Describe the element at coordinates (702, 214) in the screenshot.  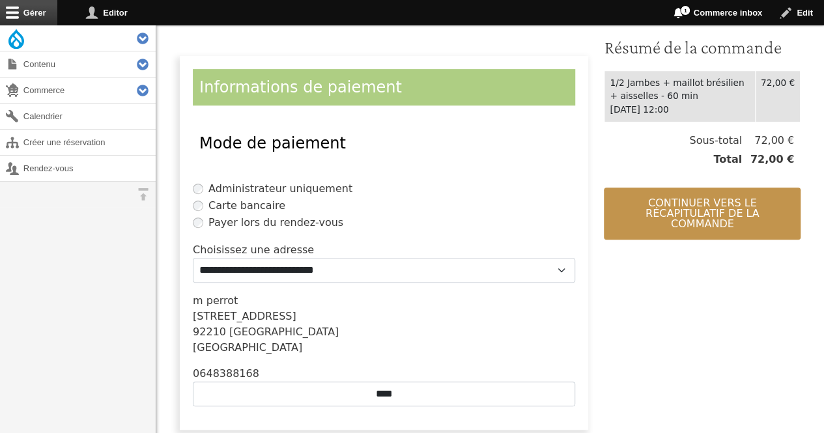
I see `button: Continuer vers le récapitulatif de la commande` at that location.